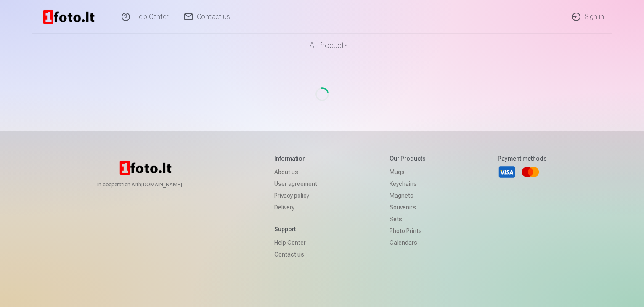 This screenshot has width=644, height=307. Describe the element at coordinates (295, 159) in the screenshot. I see `h5: Information` at that location.